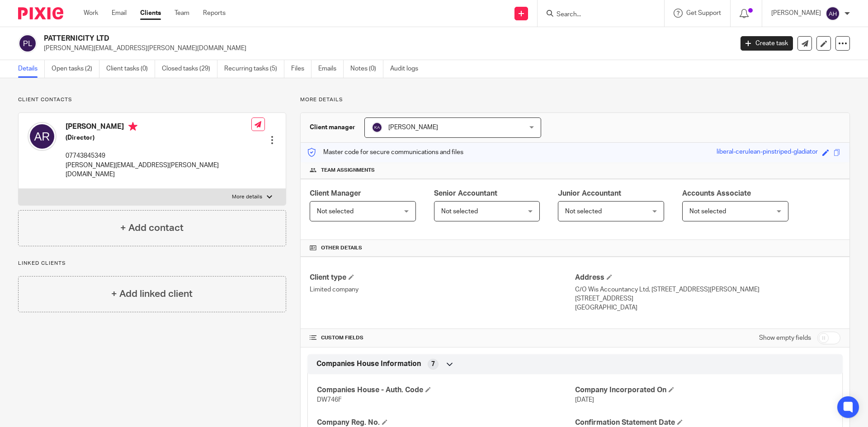 Image resolution: width=868 pixels, height=427 pixels. I want to click on a: Clients, so click(150, 13).